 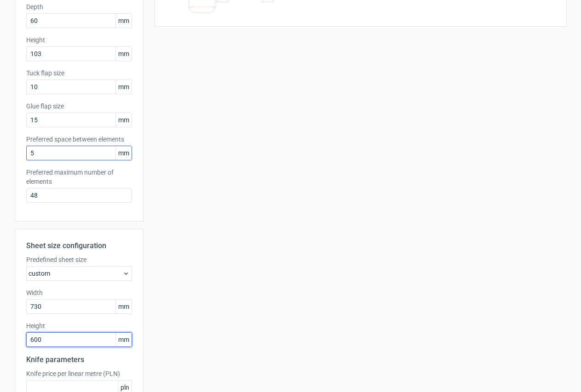 What do you see at coordinates (79, 273) in the screenshot?
I see `div: custom` at bounding box center [79, 273].